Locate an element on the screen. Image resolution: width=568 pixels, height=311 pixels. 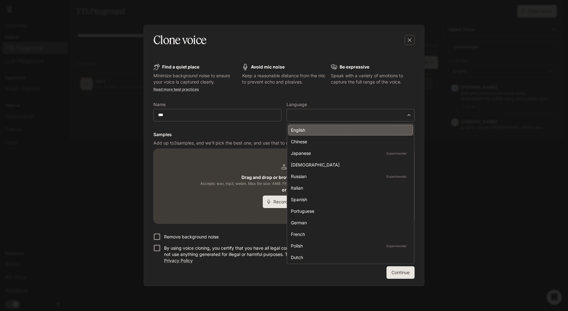
div: Japanese is located at coordinates (350, 153).